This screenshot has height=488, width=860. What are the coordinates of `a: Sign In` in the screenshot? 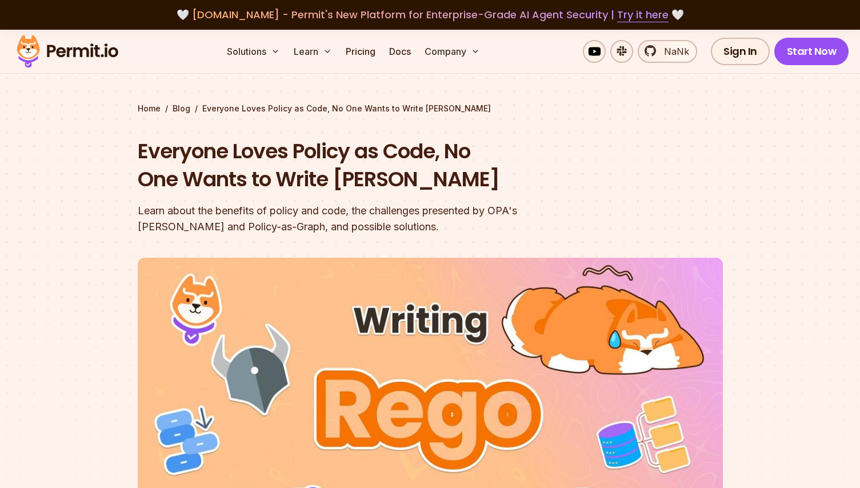 It's located at (740, 51).